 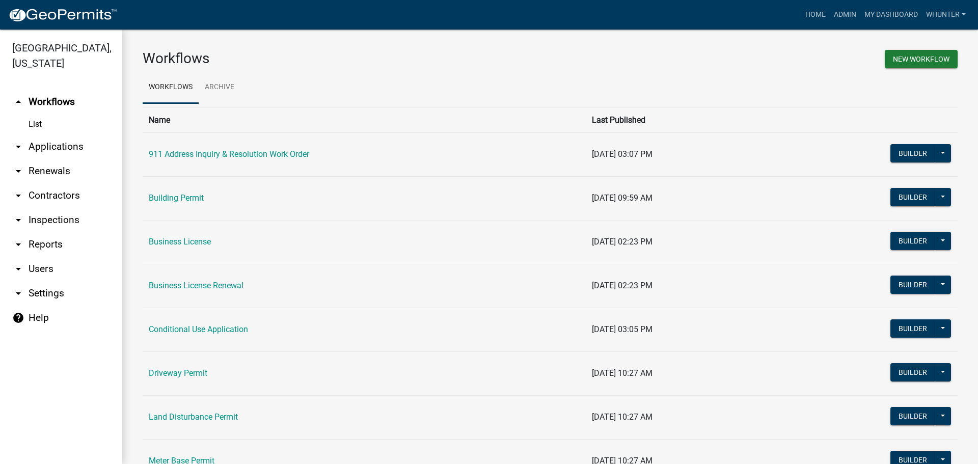 I want to click on a: 911 Address Inquiry & Resolution Work Order, so click(x=229, y=154).